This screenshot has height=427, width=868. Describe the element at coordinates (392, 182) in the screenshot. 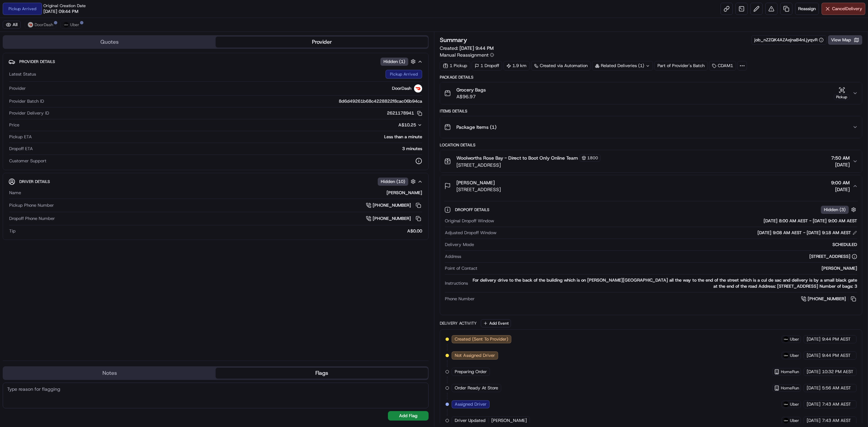

I see `span: Hidden ( 10 )` at that location.